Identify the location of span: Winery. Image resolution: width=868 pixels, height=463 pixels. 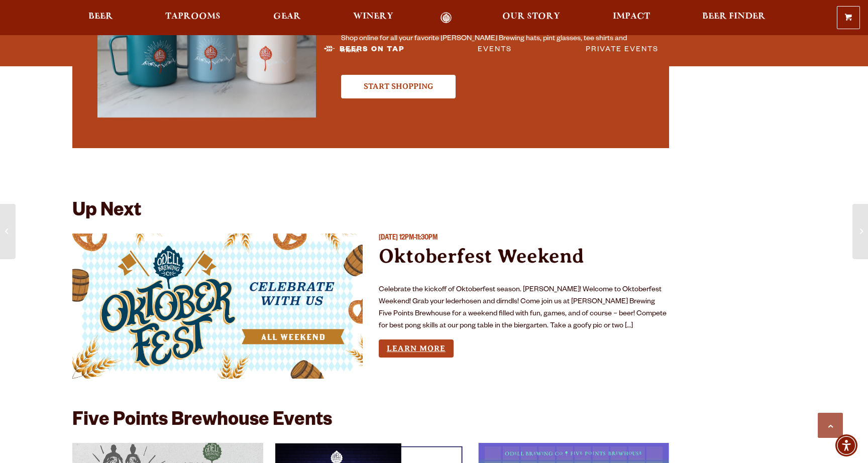
(373, 16).